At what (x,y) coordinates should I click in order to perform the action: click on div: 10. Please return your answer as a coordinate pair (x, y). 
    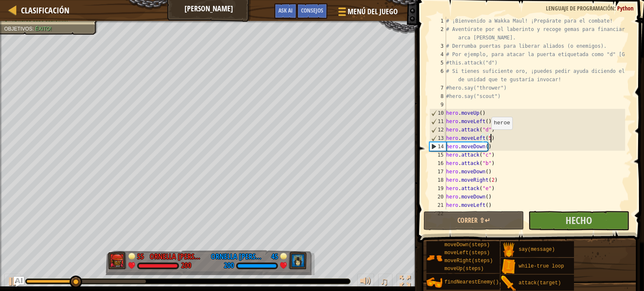
    Looking at the image, I should click on (438, 113).